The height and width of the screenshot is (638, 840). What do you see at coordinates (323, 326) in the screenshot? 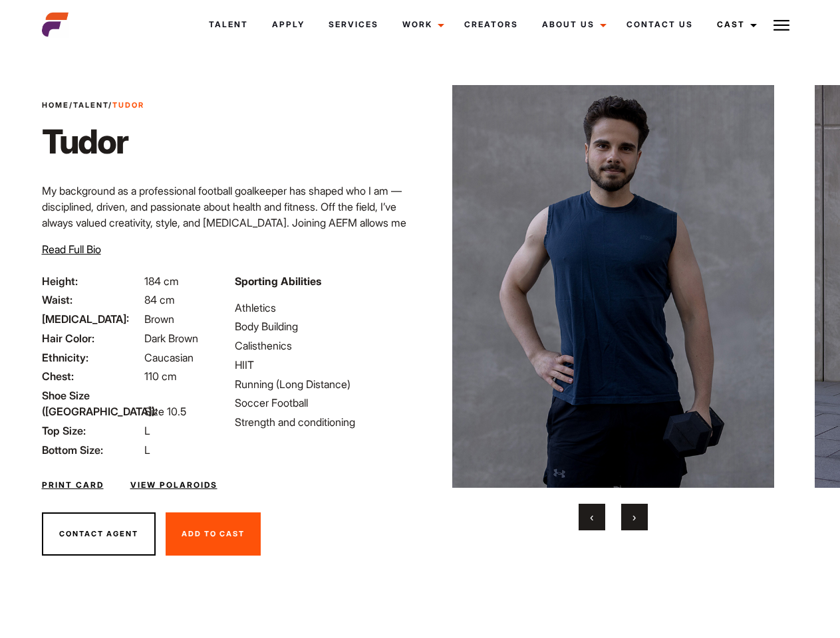
I see `li: Body Building` at bounding box center [323, 326].